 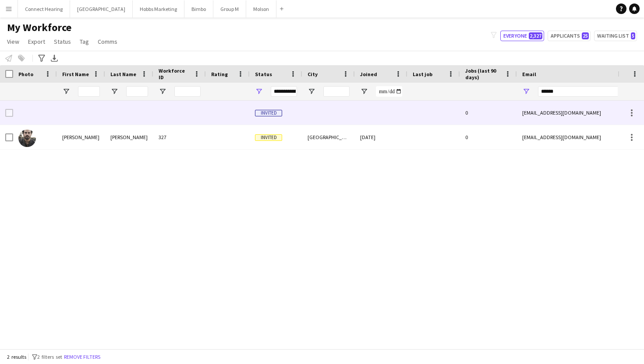 I want to click on span: View, so click(x=13, y=42).